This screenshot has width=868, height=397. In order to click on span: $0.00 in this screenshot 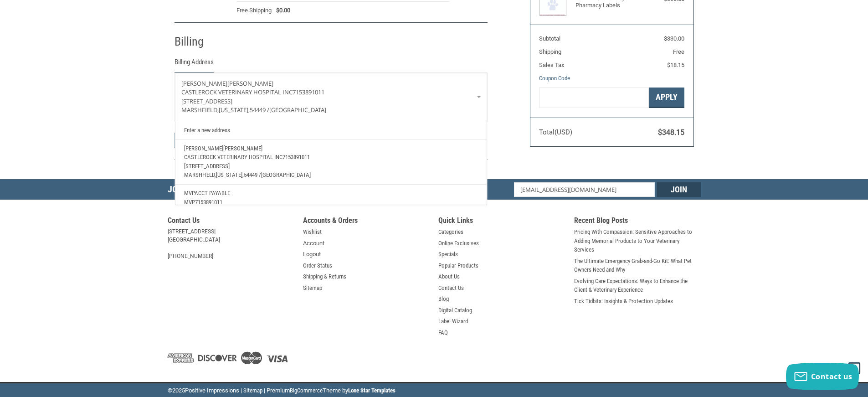, I will do `click(281, 10)`.